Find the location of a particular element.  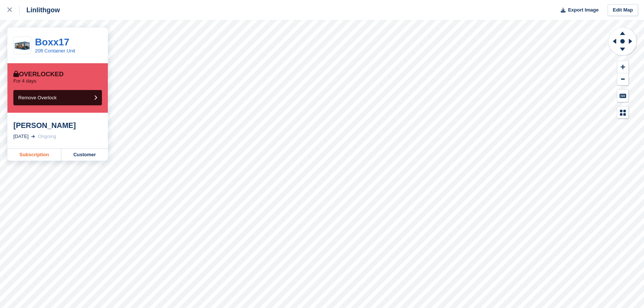

span: Export Image is located at coordinates (583, 10).